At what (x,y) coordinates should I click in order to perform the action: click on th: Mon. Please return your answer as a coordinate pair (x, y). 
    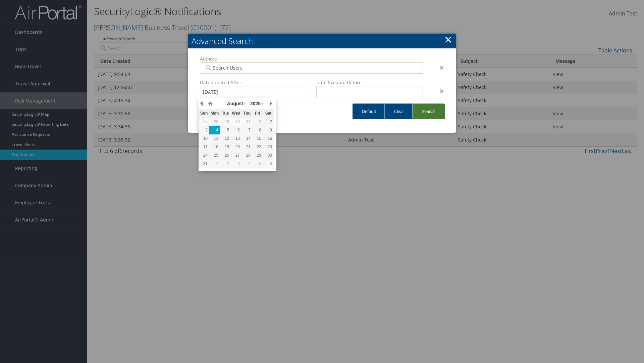
    Looking at the image, I should click on (215, 113).